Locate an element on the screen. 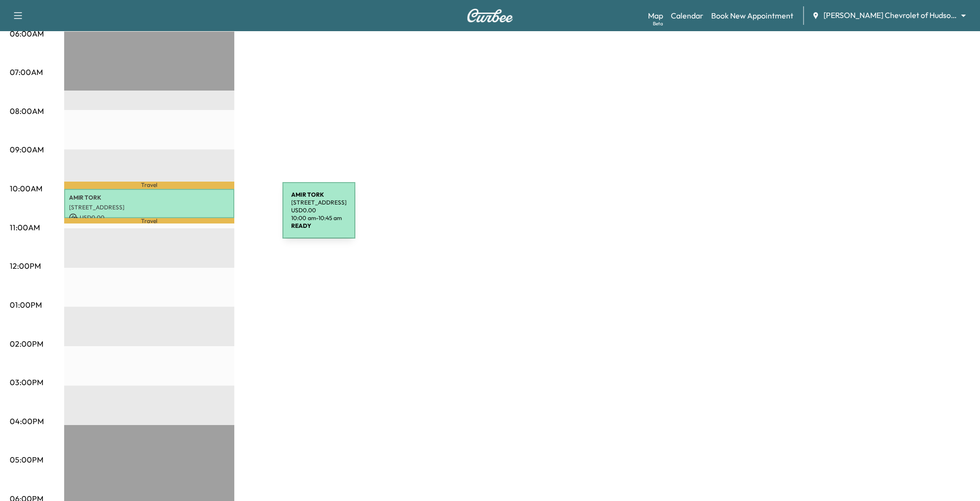 This screenshot has width=980, height=501. p: AMIR TORK is located at coordinates (149, 198).